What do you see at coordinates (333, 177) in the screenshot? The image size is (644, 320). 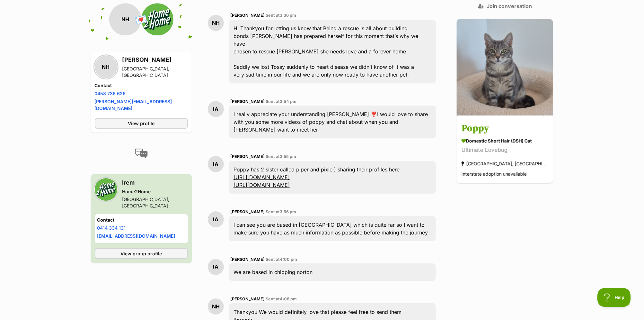 I see `div: Poppy has 2 sister called piper and pixie:) sharing their profiles here` at bounding box center [333, 177].